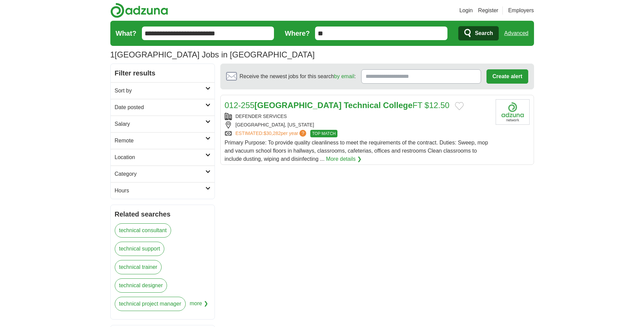 The image size is (644, 327). What do you see at coordinates (139, 10) in the screenshot?
I see `img: Adzuna logo` at bounding box center [139, 10].